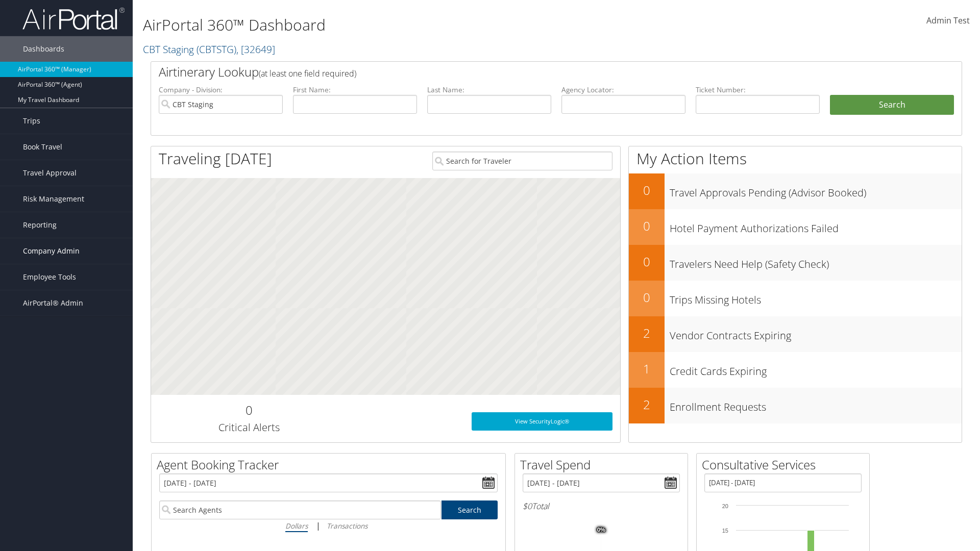 This screenshot has height=551, width=980. I want to click on h2: Agent Booking Tracker, so click(330, 465).